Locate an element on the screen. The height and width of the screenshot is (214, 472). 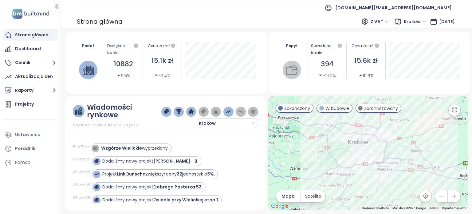
div: 9.5% is located at coordinates (123, 76).